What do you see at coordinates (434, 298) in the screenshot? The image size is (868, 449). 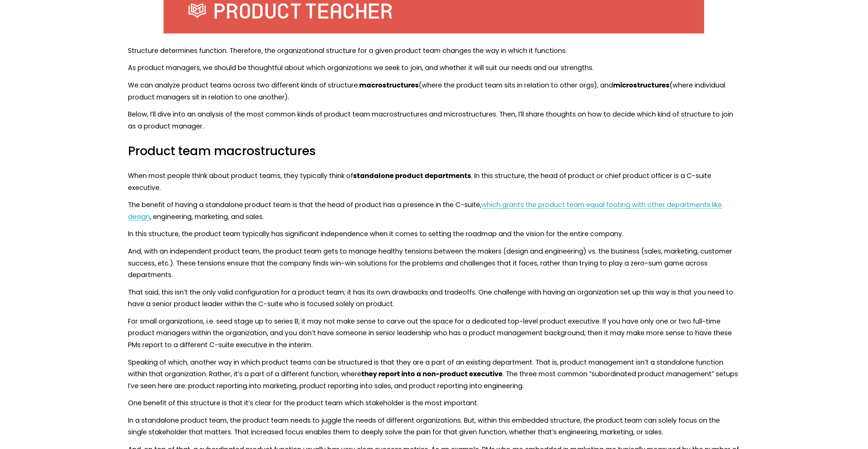 I see `p: That said, this isn’t the only valid configuration for a product team; it has its own drawbacks a...` at bounding box center [434, 298].